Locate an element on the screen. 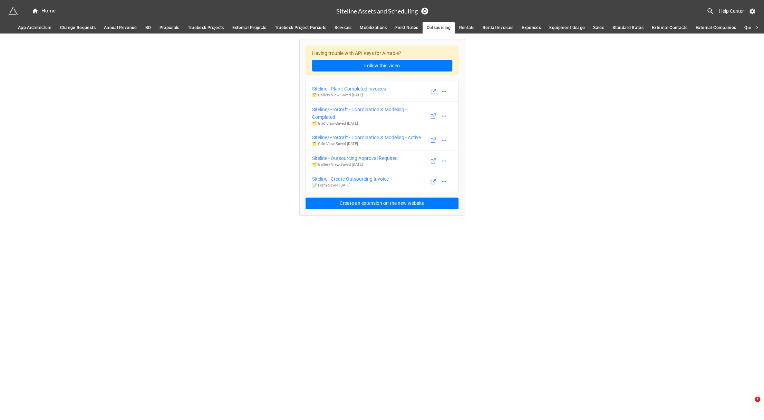 This screenshot has width=764, height=420. span: Proposals is located at coordinates (169, 28).